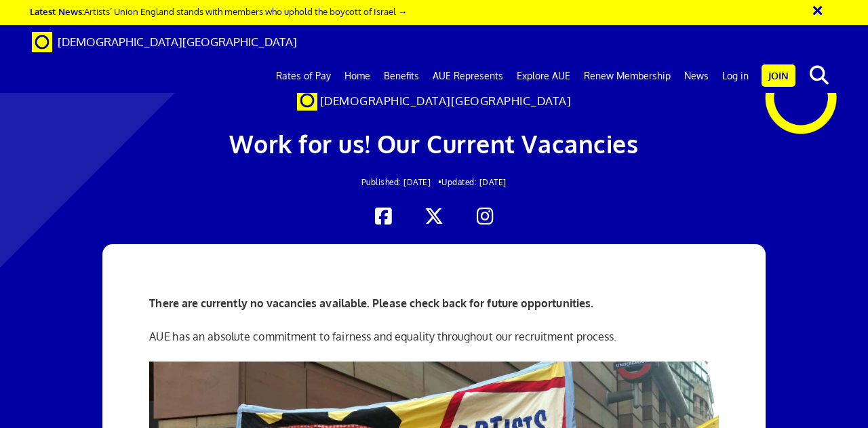 The width and height of the screenshot is (868, 428). What do you see at coordinates (357, 76) in the screenshot?
I see `a: Home` at bounding box center [357, 76].